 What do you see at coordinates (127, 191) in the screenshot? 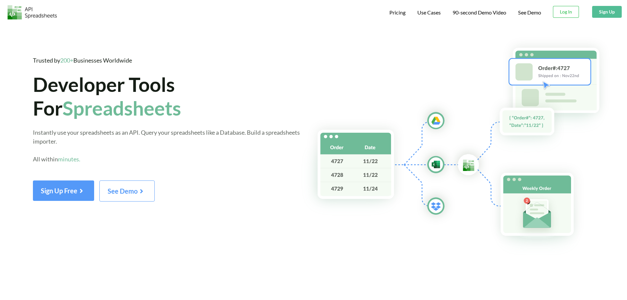
I see `button: See Demo` at bounding box center [127, 191].